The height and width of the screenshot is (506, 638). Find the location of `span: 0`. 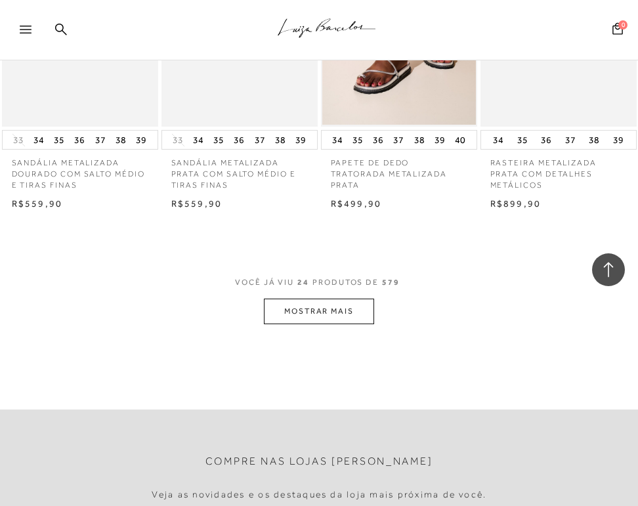

span: 0 is located at coordinates (623, 25).